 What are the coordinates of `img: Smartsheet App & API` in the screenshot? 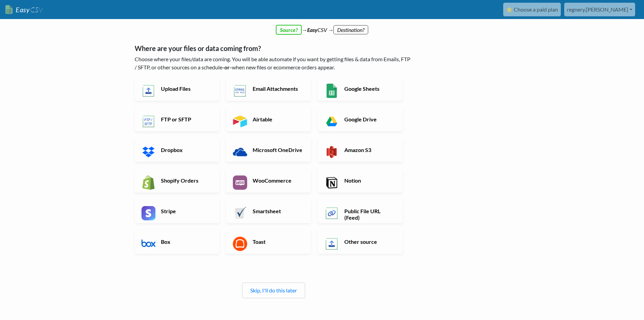 It's located at (240, 213).